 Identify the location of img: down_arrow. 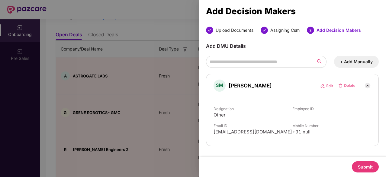
(368, 85).